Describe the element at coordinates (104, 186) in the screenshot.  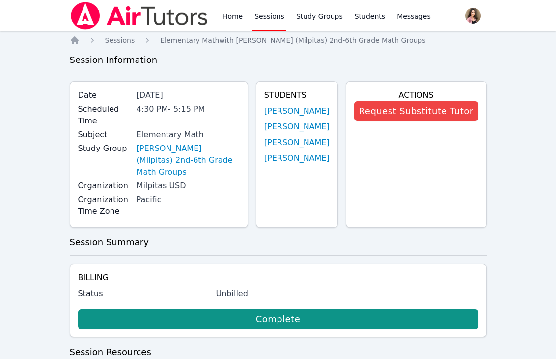
I see `label: Organization` at that location.